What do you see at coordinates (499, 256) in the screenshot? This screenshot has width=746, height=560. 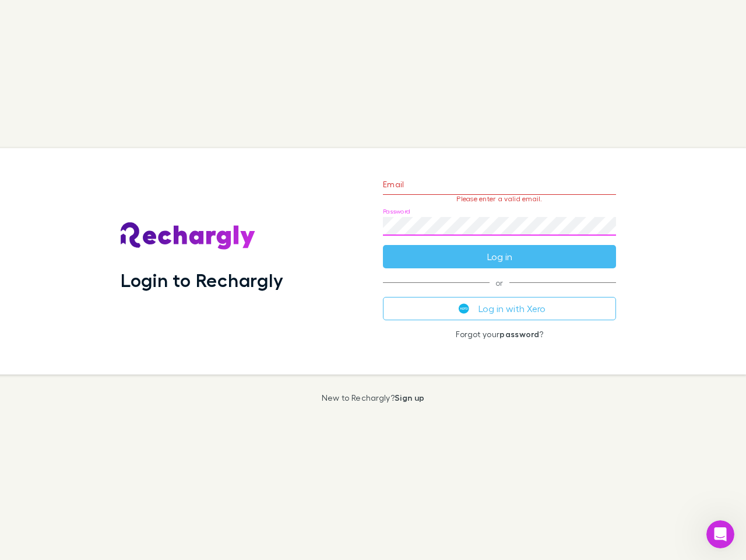 I see `button: Log in` at bounding box center [499, 256].